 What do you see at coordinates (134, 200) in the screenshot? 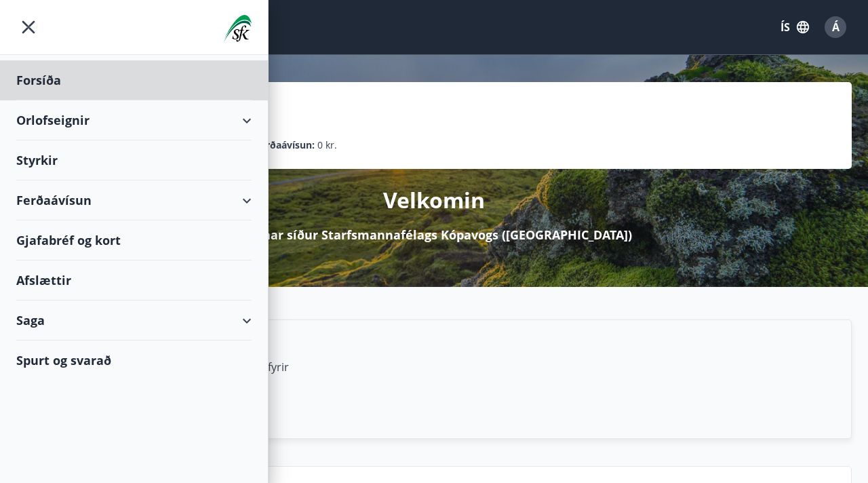
I see `div: Ferðaávísun` at bounding box center [134, 200].